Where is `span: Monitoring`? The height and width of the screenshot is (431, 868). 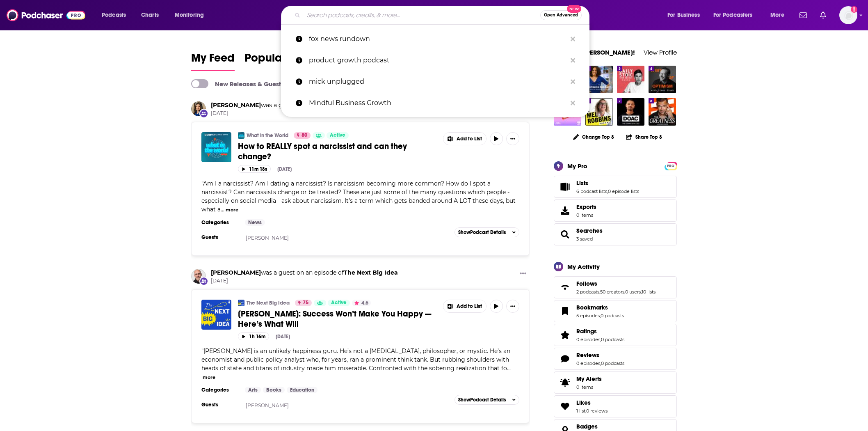 span: Monitoring is located at coordinates (189, 15).